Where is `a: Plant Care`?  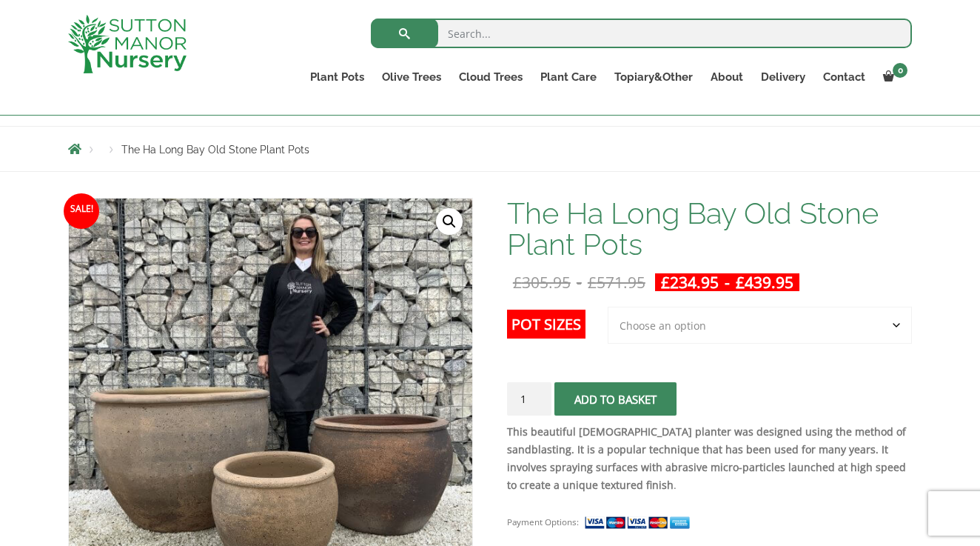 a: Plant Care is located at coordinates (568, 77).